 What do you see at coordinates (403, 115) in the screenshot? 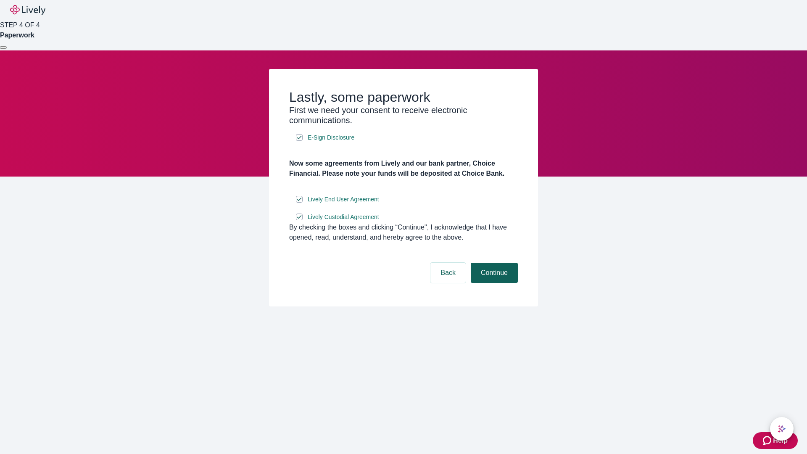
I see `h3: First we need your consent to receive electronic communications.` at bounding box center [403, 115].